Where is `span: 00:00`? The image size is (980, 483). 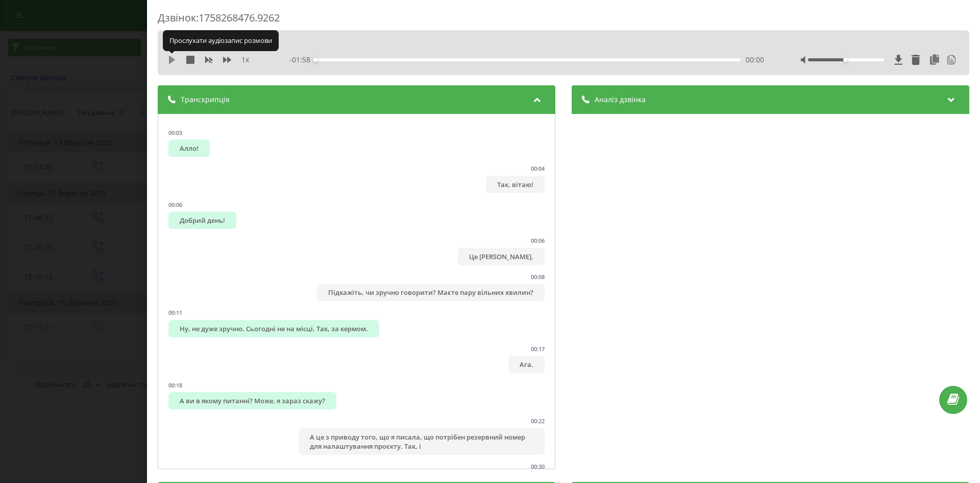
span: 00:00 is located at coordinates (755, 60).